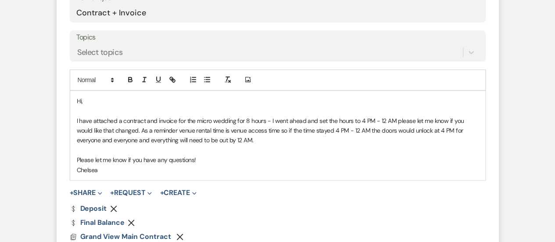 The width and height of the screenshot is (555, 242). What do you see at coordinates (278, 160) in the screenshot?
I see `p: Please let me know if you have any questions!` at bounding box center [278, 160].